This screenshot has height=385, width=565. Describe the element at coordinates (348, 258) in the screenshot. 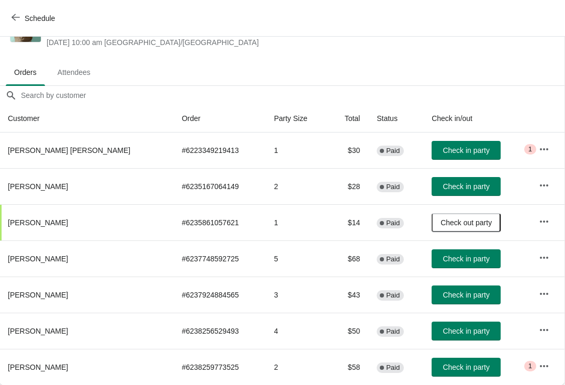

I see `td: $68` at that location.